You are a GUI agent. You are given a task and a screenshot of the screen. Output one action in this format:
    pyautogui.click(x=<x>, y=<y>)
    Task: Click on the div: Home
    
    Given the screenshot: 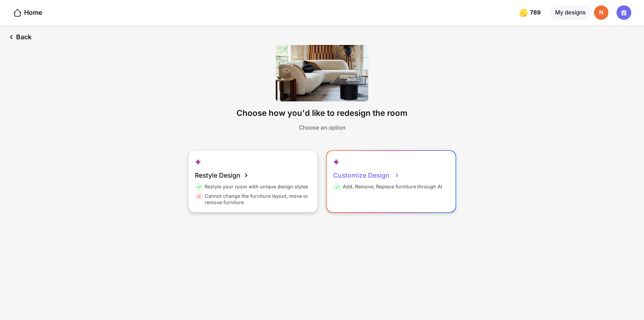 What is the action you would take?
    pyautogui.click(x=28, y=13)
    